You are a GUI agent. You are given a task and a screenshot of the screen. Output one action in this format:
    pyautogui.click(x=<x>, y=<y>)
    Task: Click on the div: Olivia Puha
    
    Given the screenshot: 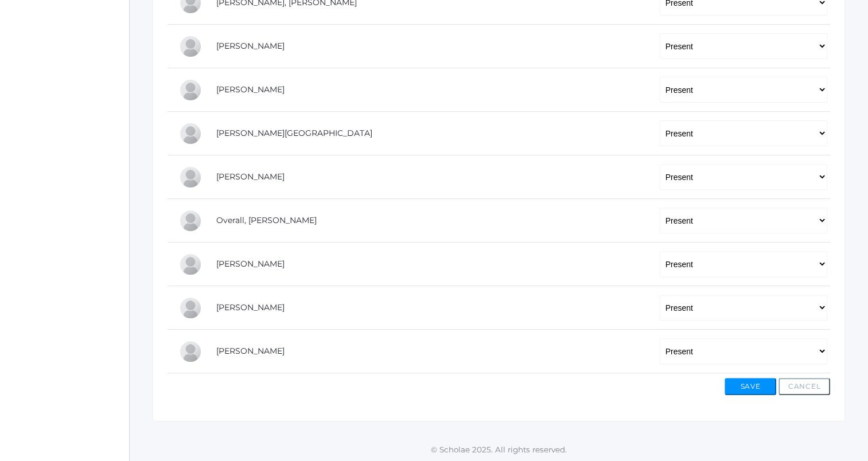 What is the action you would take?
    pyautogui.click(x=191, y=264)
    